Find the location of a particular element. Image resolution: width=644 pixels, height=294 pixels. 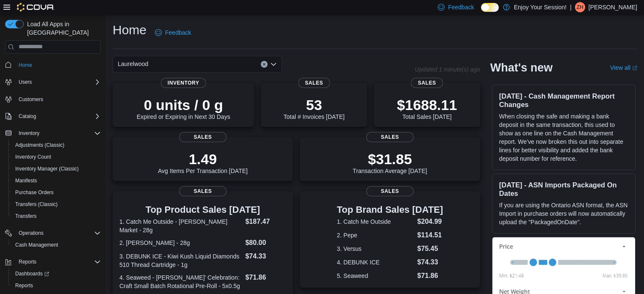

span: Purchase Orders is located at coordinates (56, 193).